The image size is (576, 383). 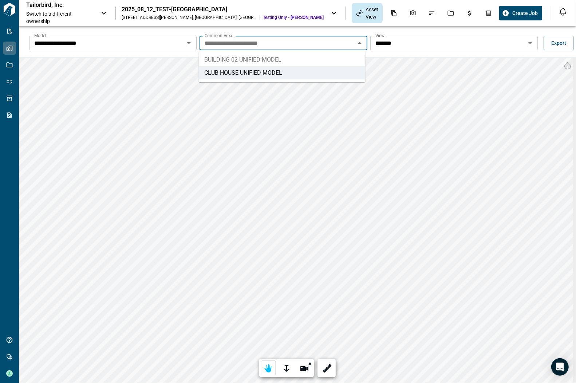 What do you see at coordinates (563, 12) in the screenshot?
I see `button: Open notification feed` at bounding box center [563, 12].